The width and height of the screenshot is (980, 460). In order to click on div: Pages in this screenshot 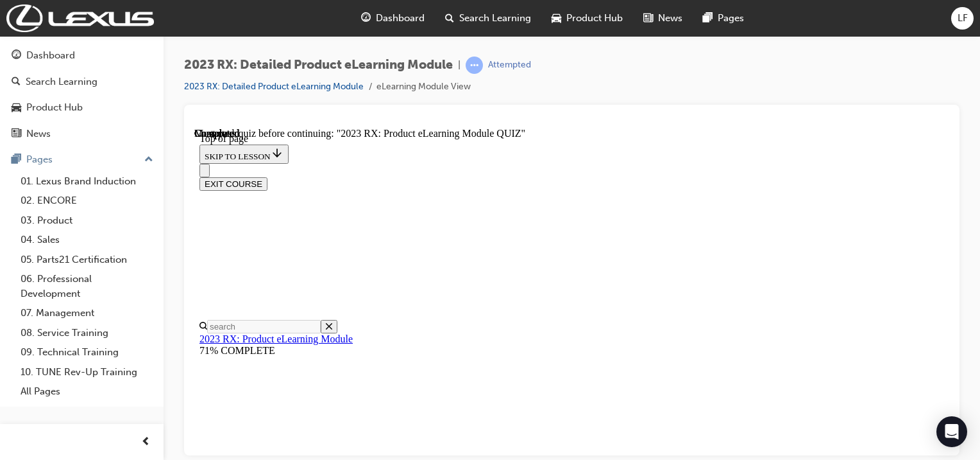, I will do `click(39, 159)`.